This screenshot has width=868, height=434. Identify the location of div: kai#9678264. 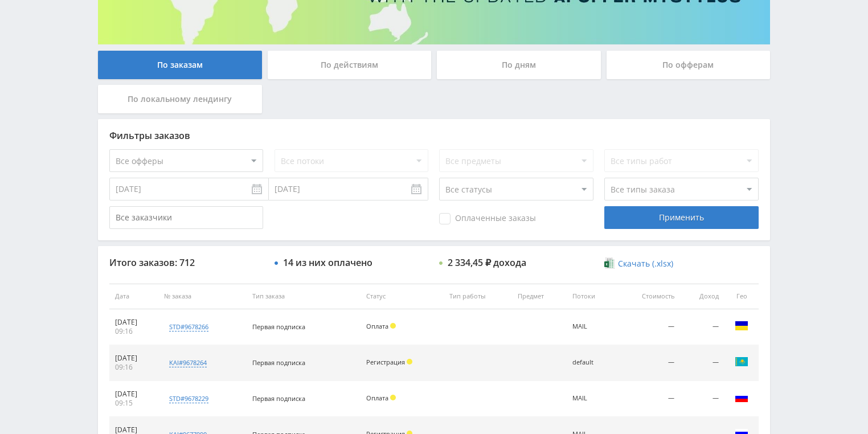
(188, 363).